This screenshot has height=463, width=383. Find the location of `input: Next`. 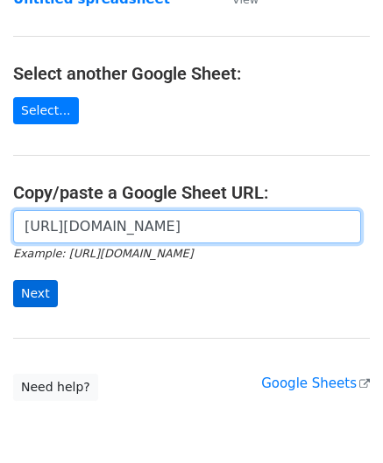

input: Next is located at coordinates (35, 293).